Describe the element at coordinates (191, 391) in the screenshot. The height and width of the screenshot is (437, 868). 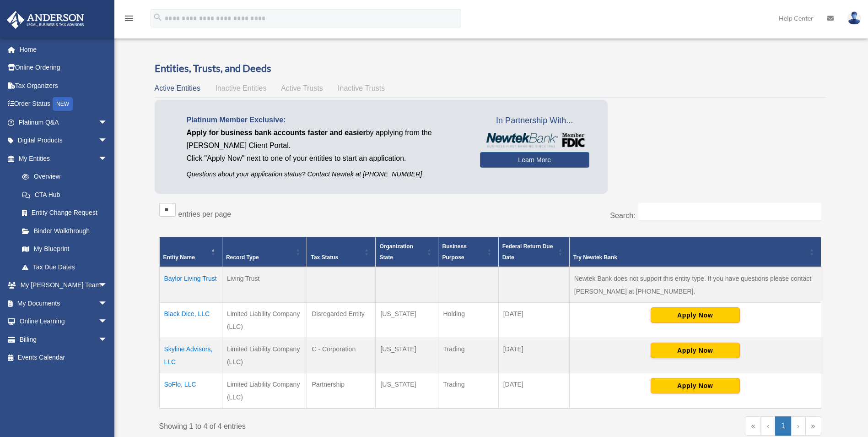
I see `td: SoFlo, LLC` at that location.